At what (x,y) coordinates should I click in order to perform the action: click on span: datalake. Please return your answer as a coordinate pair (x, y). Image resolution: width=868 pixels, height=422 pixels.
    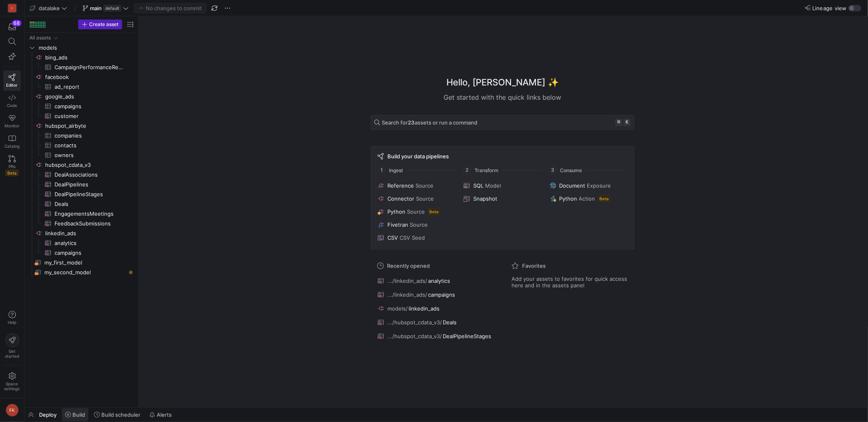
    Looking at the image, I should click on (49, 8).